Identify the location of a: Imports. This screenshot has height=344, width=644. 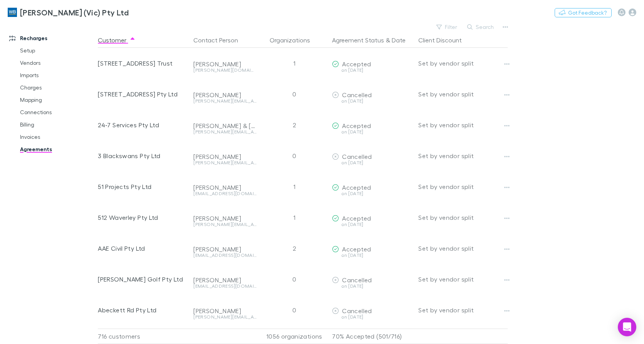
(57, 75).